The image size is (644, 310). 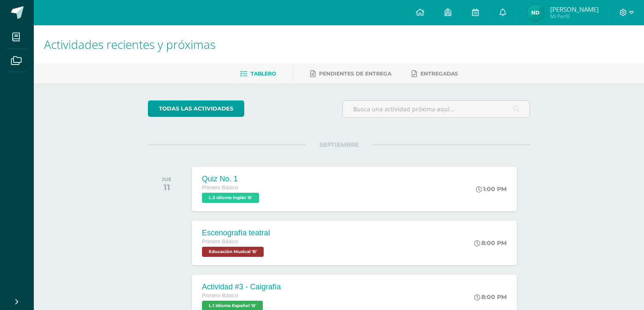 I want to click on input: Busca una actividad próxima aquí..., so click(x=436, y=109).